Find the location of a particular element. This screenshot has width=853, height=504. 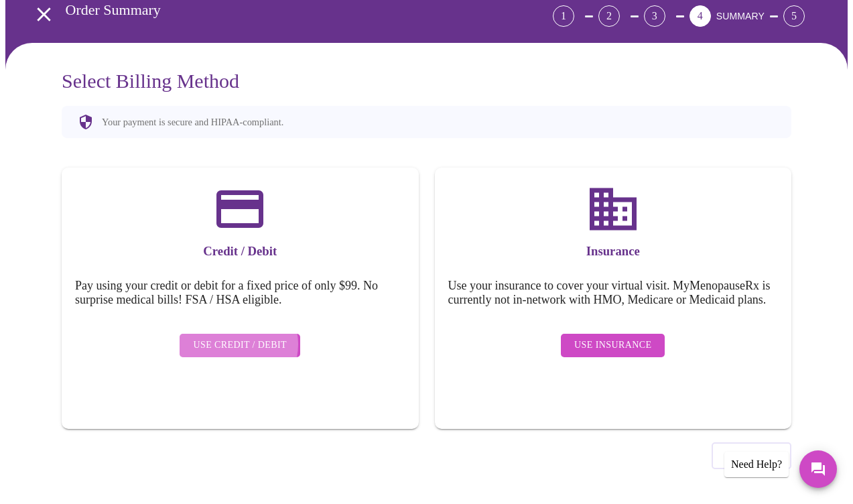

span: SUMMARY is located at coordinates (740, 16).